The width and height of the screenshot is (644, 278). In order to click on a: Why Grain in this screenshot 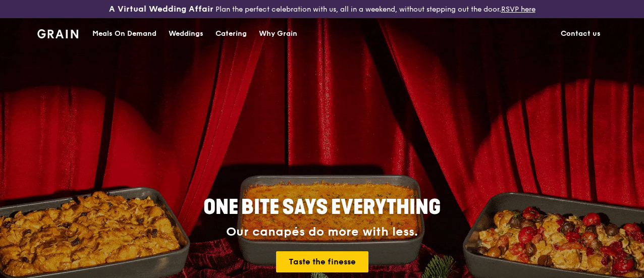, I will do `click(278, 34)`.